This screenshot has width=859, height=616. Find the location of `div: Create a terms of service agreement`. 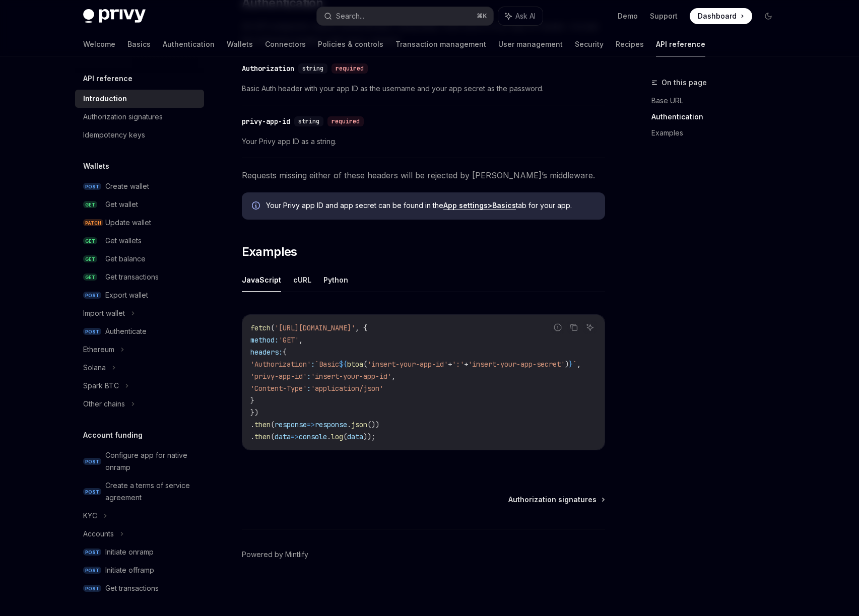

div: Create a terms of service agreement is located at coordinates (152, 492).